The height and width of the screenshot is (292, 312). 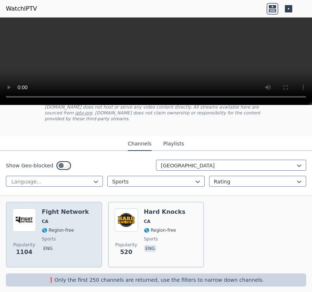 I want to click on label: Show Geo-blocked, so click(x=30, y=166).